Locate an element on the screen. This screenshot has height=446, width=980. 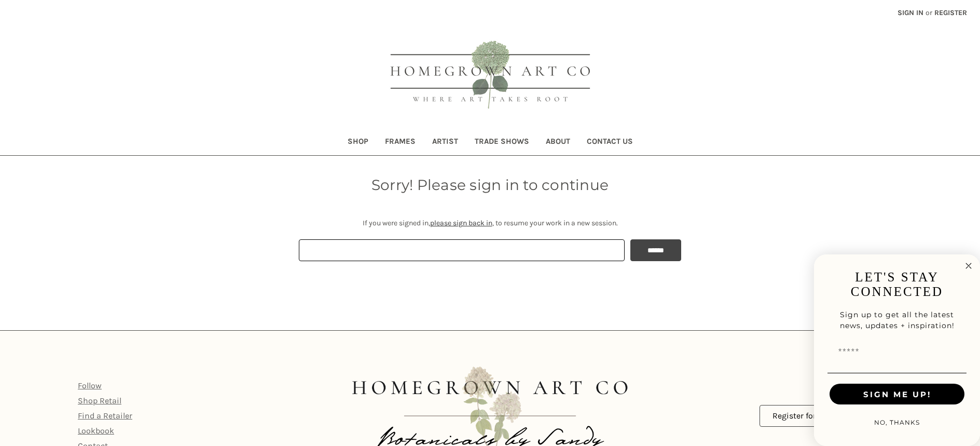
span: LET'S STAY CONNECTED is located at coordinates (897, 284).